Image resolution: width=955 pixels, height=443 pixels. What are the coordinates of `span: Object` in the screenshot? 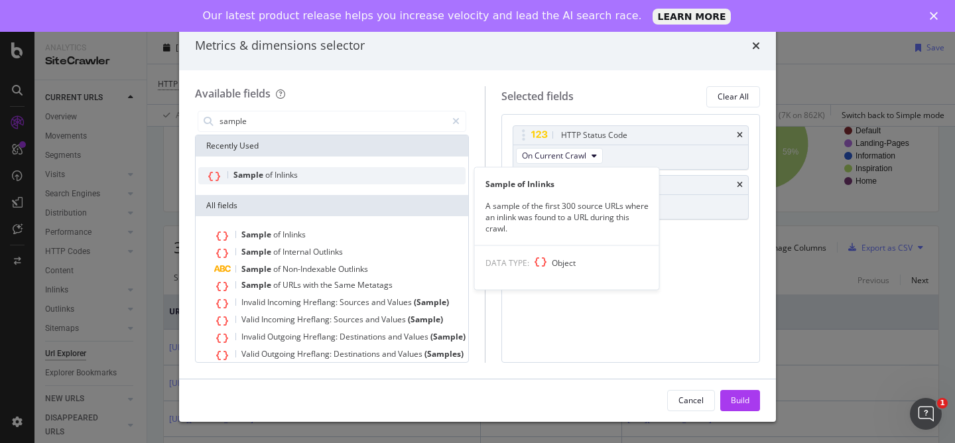 It's located at (564, 262).